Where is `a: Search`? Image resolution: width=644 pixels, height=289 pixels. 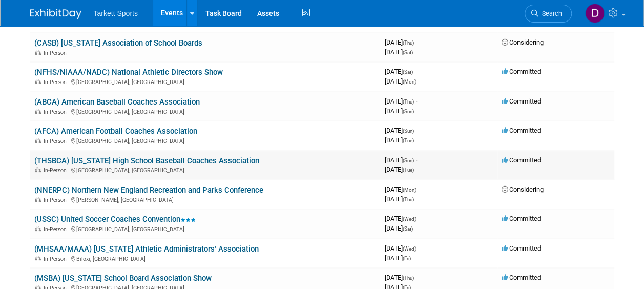
a: Search is located at coordinates (549, 14).